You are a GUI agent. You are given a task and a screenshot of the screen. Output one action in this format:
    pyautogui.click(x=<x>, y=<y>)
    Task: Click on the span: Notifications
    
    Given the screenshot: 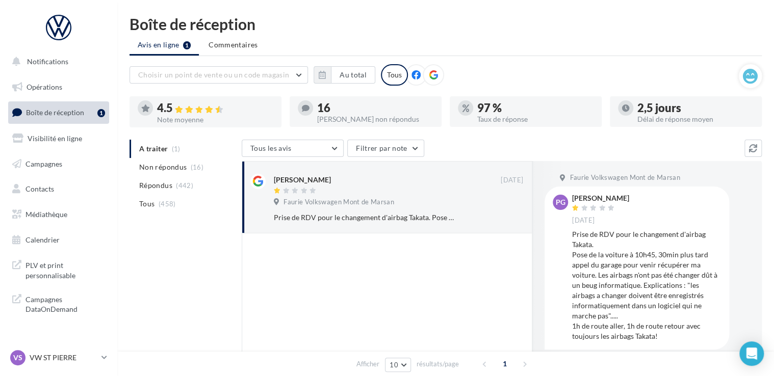 What is the action you would take?
    pyautogui.click(x=47, y=61)
    